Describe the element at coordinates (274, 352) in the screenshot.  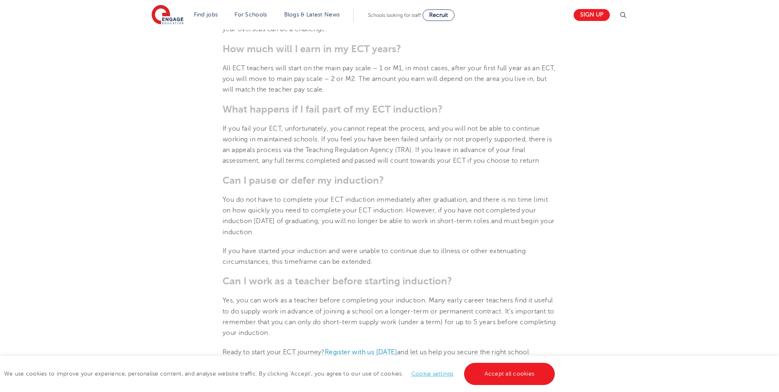
I see `span: Ready to start your ECT journey?` at that location.